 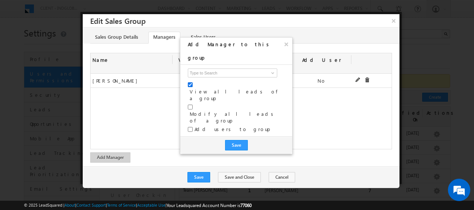 What do you see at coordinates (131, 13) in the screenshot?
I see `div: Minimize live chat window` at bounding box center [131, 13].